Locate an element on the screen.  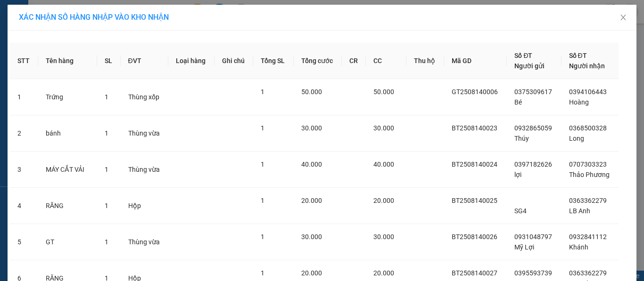
td: 5 is located at coordinates (24, 242).